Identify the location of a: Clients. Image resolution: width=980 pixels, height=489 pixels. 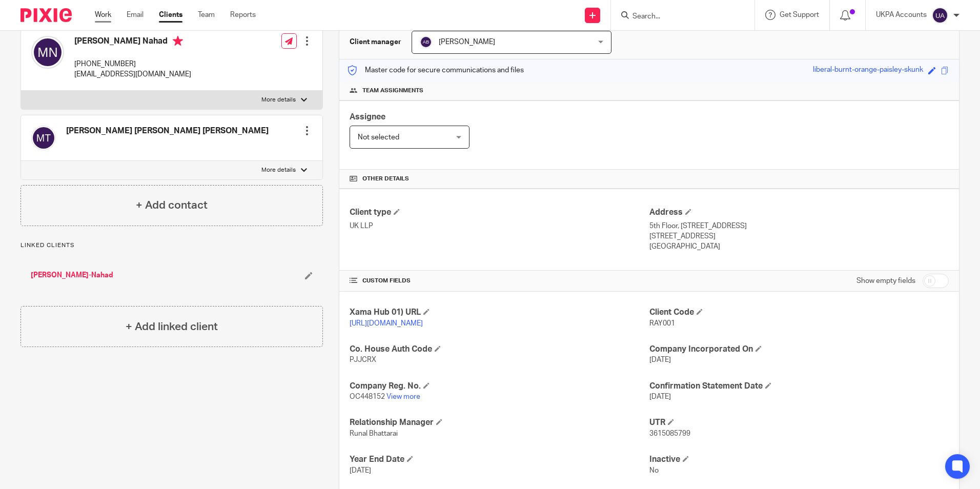
(170, 15).